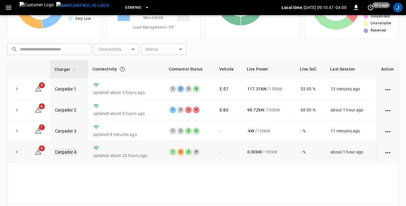 The height and width of the screenshot is (206, 406). What do you see at coordinates (42, 127) in the screenshot?
I see `span: 7` at bounding box center [42, 127].